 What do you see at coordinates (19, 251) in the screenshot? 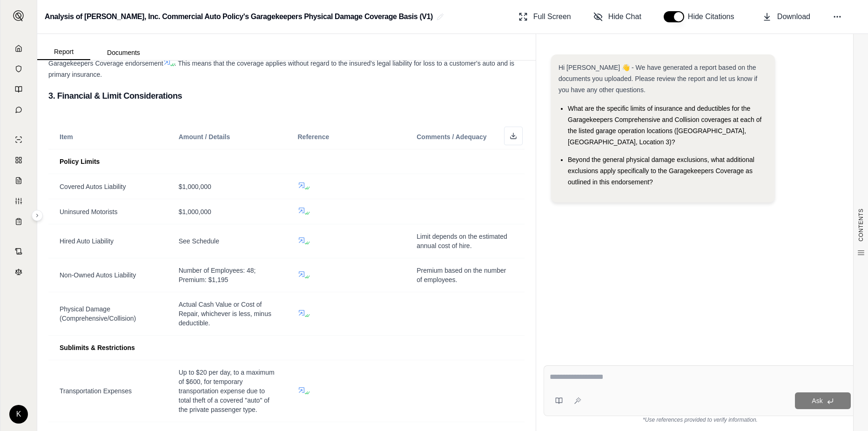
I see `a: Contract Analysis` at bounding box center [19, 251].